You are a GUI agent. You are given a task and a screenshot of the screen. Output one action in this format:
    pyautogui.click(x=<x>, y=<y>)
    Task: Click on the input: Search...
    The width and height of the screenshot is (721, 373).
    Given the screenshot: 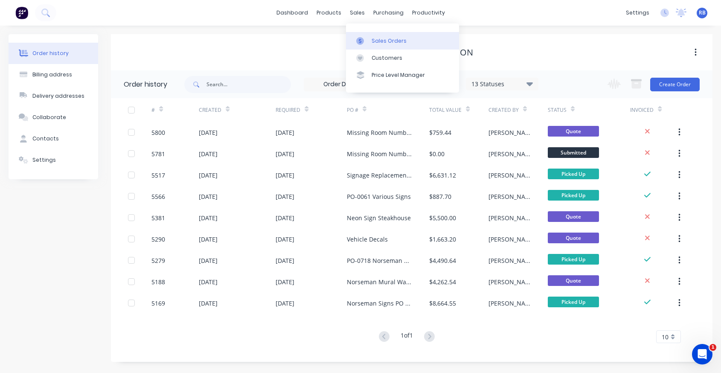 What is the action you would take?
    pyautogui.click(x=249, y=85)
    